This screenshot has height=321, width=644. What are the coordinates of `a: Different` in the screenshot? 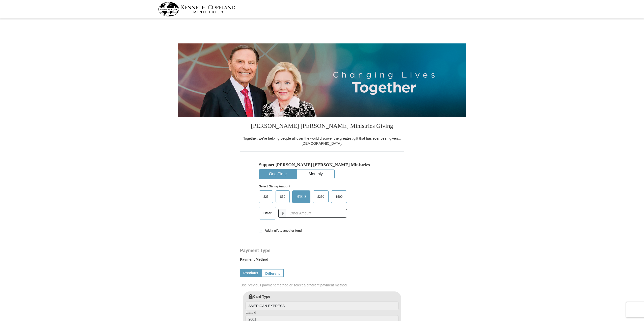 It's located at (273, 273).